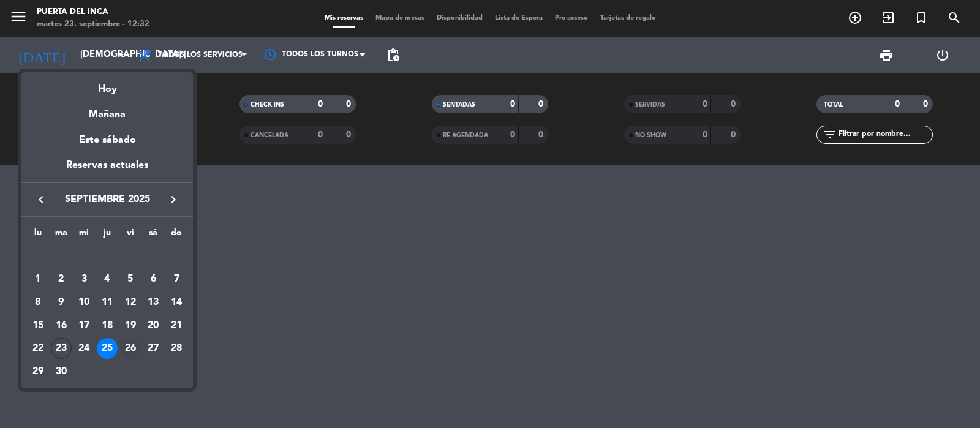 The height and width of the screenshot is (428, 980). I want to click on td: 18 de septiembre de 2025, so click(108, 326).